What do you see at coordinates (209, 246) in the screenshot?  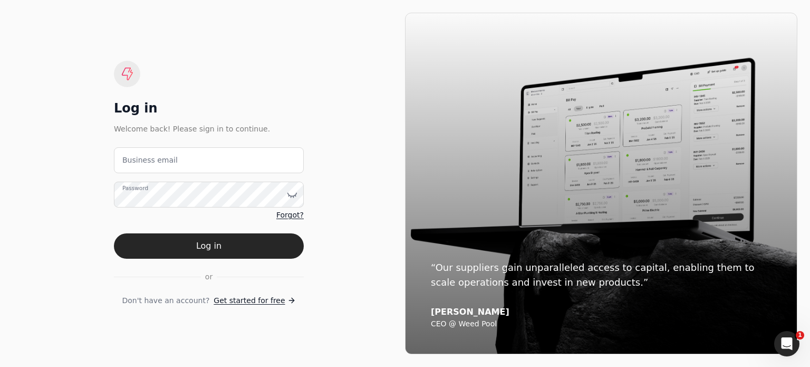 I see `button: Log in` at bounding box center [209, 246].